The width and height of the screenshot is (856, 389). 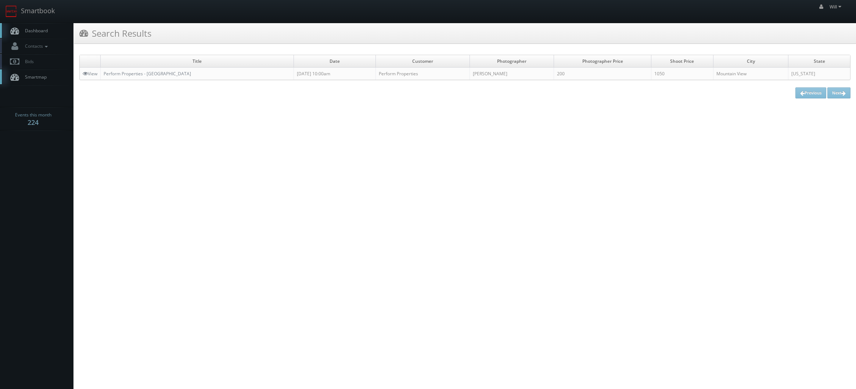 What do you see at coordinates (11, 11) in the screenshot?
I see `img: smartbook-logo.png` at bounding box center [11, 11].